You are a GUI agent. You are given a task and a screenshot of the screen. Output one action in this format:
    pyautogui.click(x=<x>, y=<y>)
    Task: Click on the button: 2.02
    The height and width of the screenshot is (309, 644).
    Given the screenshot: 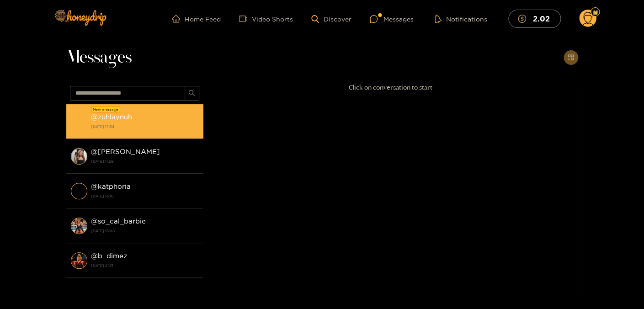 What is the action you would take?
    pyautogui.click(x=534, y=18)
    